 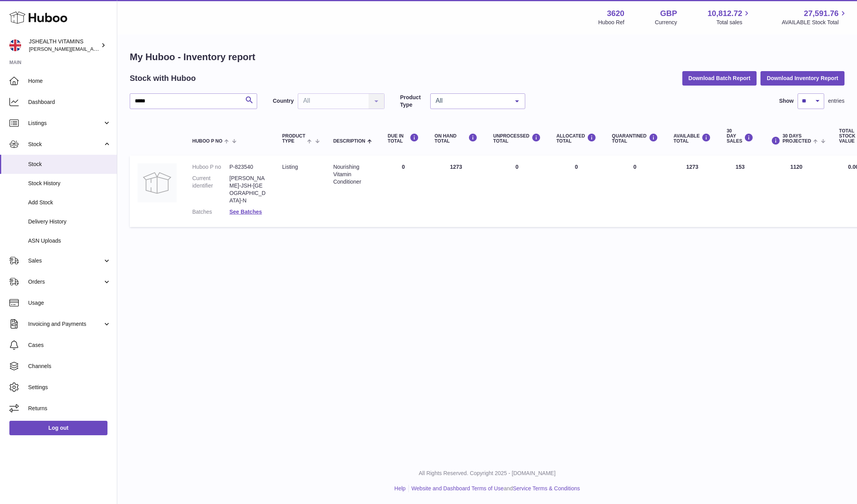 I want to click on div: AVAILABLE Total, so click(x=692, y=138).